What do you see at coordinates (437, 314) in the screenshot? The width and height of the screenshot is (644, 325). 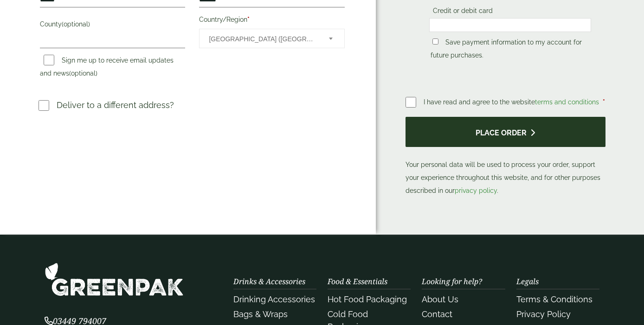 I see `a: Contact` at bounding box center [437, 314].